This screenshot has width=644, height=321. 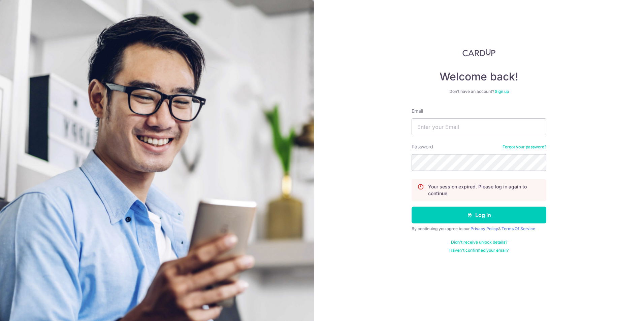 What do you see at coordinates (479, 52) in the screenshot?
I see `img: CardUp Logo` at bounding box center [479, 52].